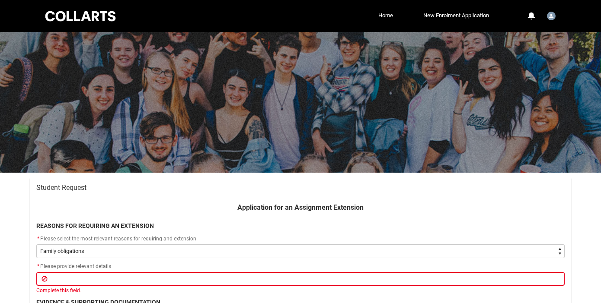  What do you see at coordinates (551, 15) in the screenshot?
I see `button: User Profile Student.veroniquedmortimer` at bounding box center [551, 15].